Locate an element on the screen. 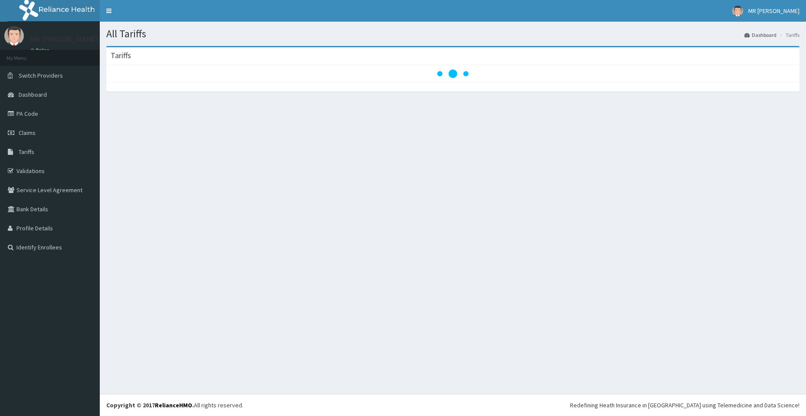 This screenshot has width=806, height=416. h1: All Tariffs is located at coordinates (453, 34).